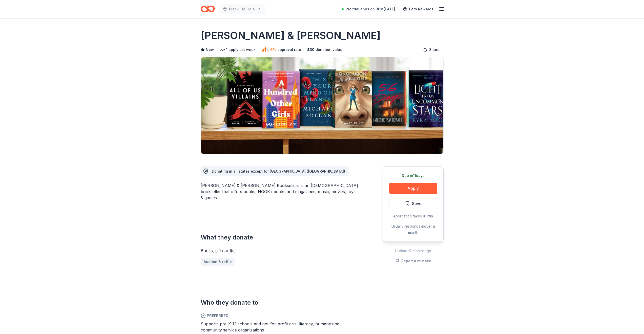 The image size is (644, 334). I want to click on div: Due in 11 days, so click(413, 176).